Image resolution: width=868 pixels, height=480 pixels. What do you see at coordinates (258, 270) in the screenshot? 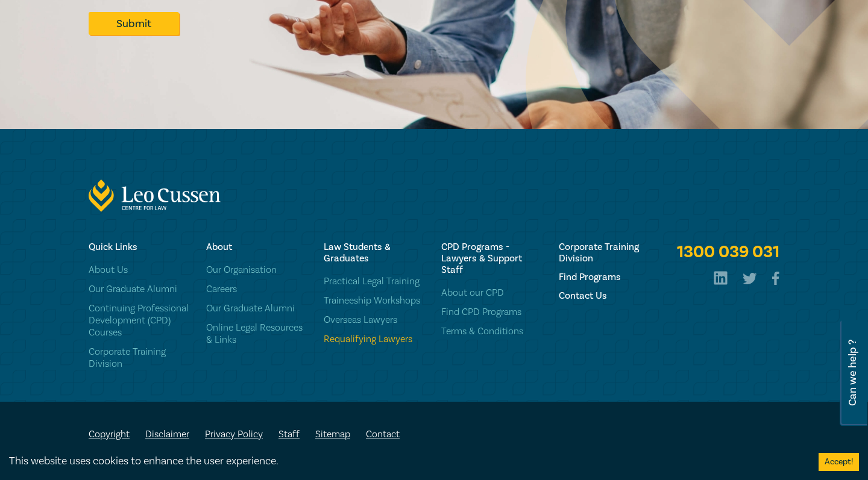
I see `a: Our Organisation` at bounding box center [258, 270].